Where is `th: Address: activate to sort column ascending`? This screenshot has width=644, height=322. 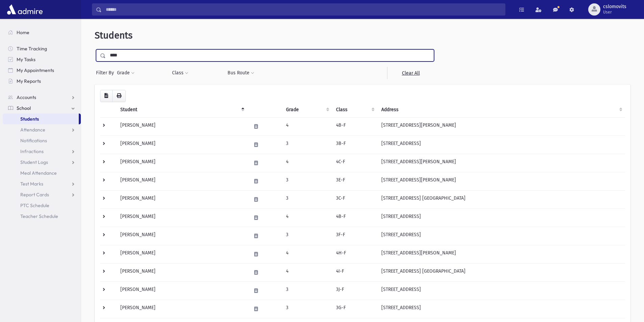
th: Address: activate to sort column ascending is located at coordinates (501, 110).